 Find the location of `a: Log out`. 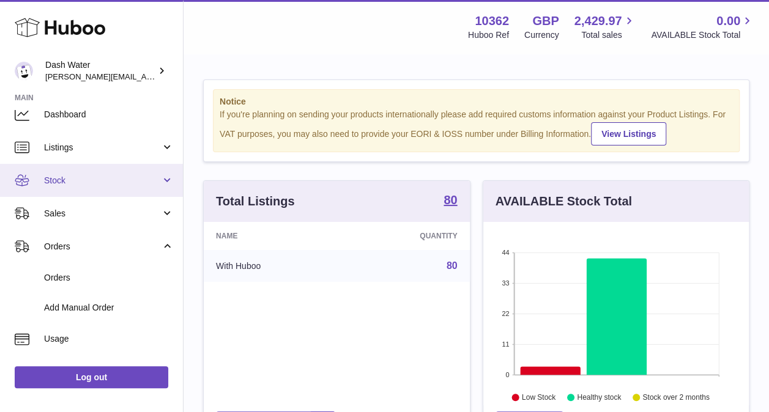

a: Log out is located at coordinates (91, 377).